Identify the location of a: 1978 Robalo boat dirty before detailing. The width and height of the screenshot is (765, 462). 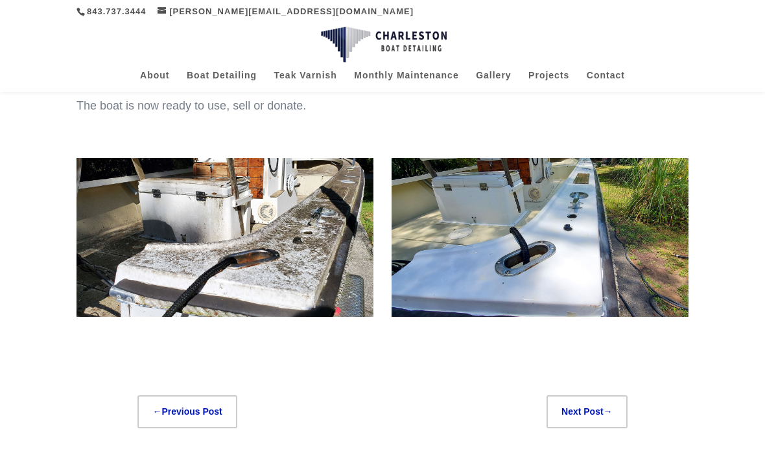
(225, 316).